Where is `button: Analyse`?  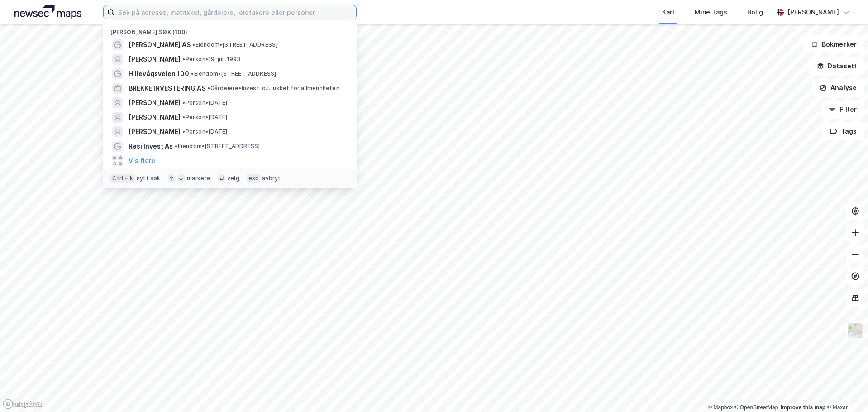 button: Analyse is located at coordinates (837, 88).